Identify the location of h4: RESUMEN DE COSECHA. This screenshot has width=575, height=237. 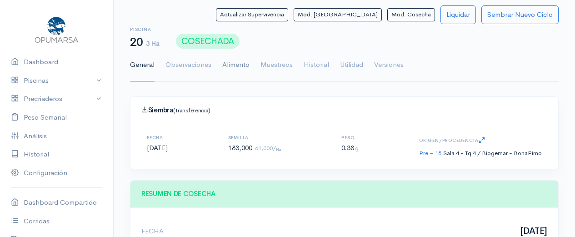
(344, 193).